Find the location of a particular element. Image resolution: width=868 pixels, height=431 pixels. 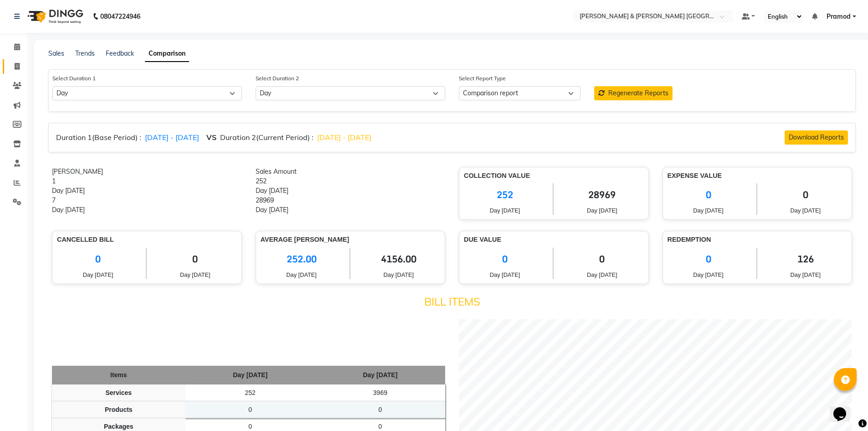

span: Regenerate Reports is located at coordinates (638, 93).